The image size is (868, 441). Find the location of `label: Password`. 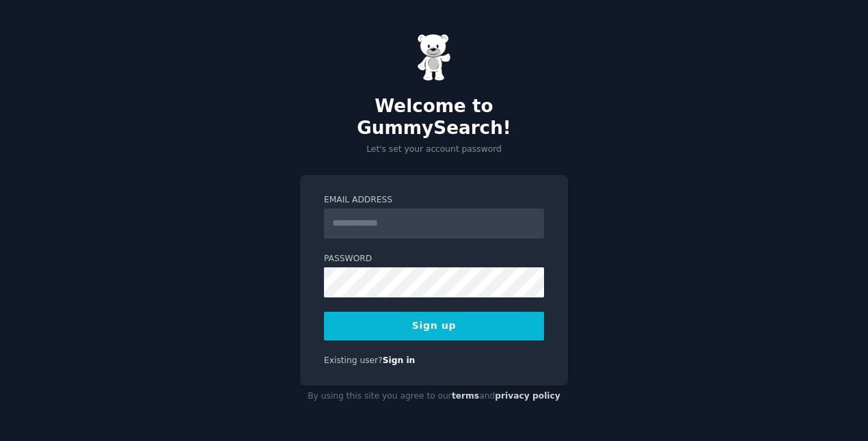

label: Password is located at coordinates (434, 259).